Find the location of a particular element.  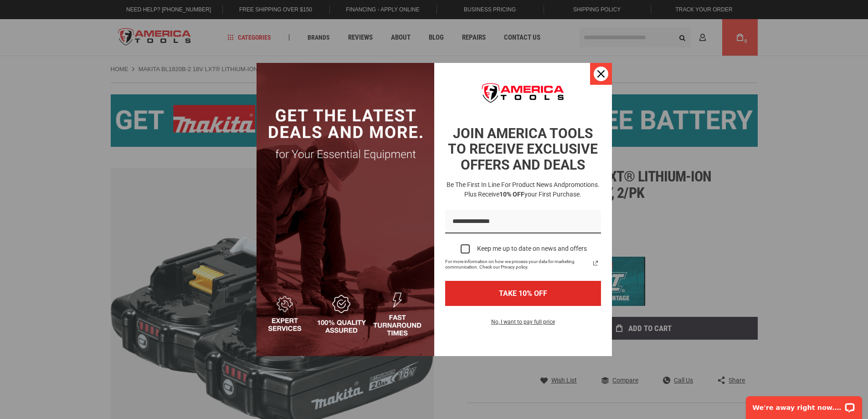

button: Open LiveChat chat widget is located at coordinates (110, 17).